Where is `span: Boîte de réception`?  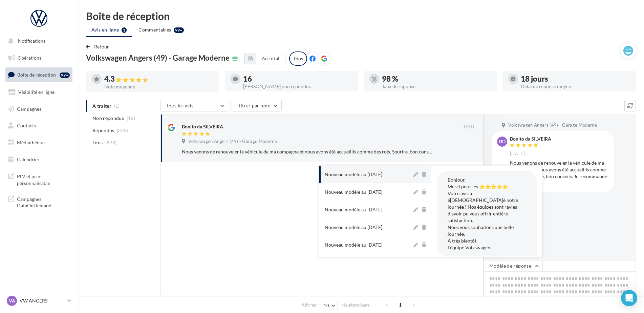 span: Boîte de réception is located at coordinates (37, 75).